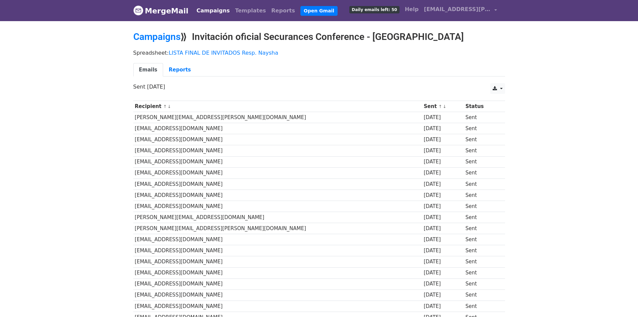  Describe the element at coordinates (251, 11) in the screenshot. I see `a: Templates` at that location.